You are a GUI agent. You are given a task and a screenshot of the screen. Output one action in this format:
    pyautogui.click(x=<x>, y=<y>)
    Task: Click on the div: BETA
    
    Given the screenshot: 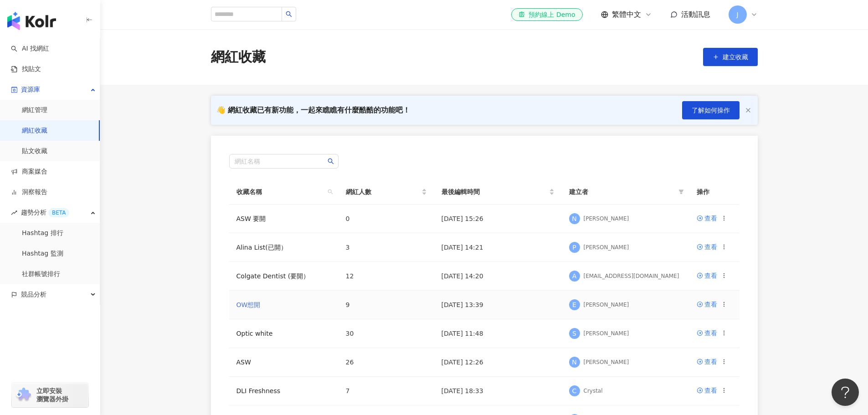 What is the action you would take?
    pyautogui.click(x=59, y=213)
    